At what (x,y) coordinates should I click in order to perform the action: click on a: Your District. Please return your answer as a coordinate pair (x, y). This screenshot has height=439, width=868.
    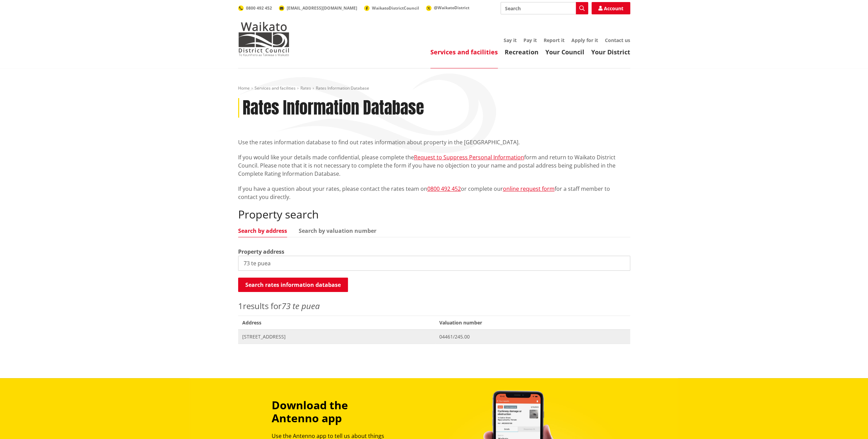
    Looking at the image, I should click on (611, 52).